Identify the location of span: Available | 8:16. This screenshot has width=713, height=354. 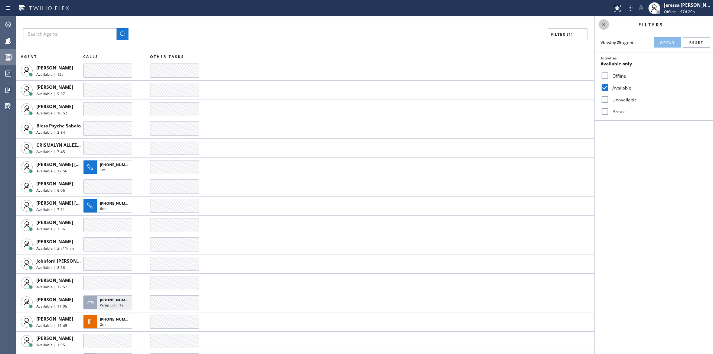
(50, 267).